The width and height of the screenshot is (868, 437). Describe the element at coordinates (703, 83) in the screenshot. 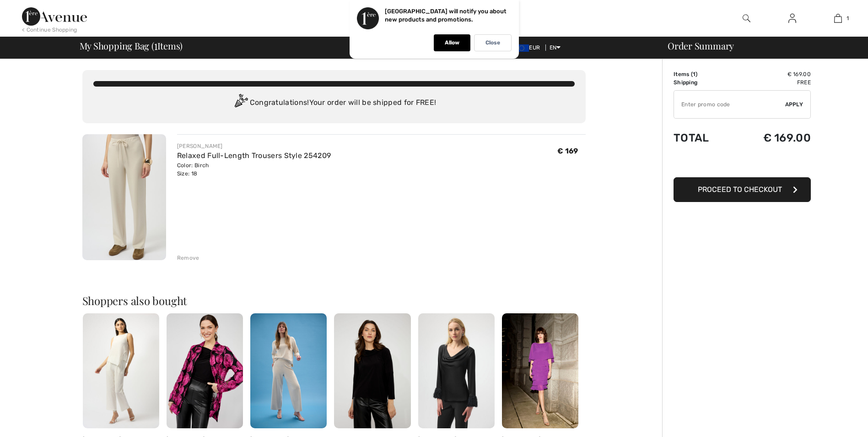

I see `td: Shipping` at that location.